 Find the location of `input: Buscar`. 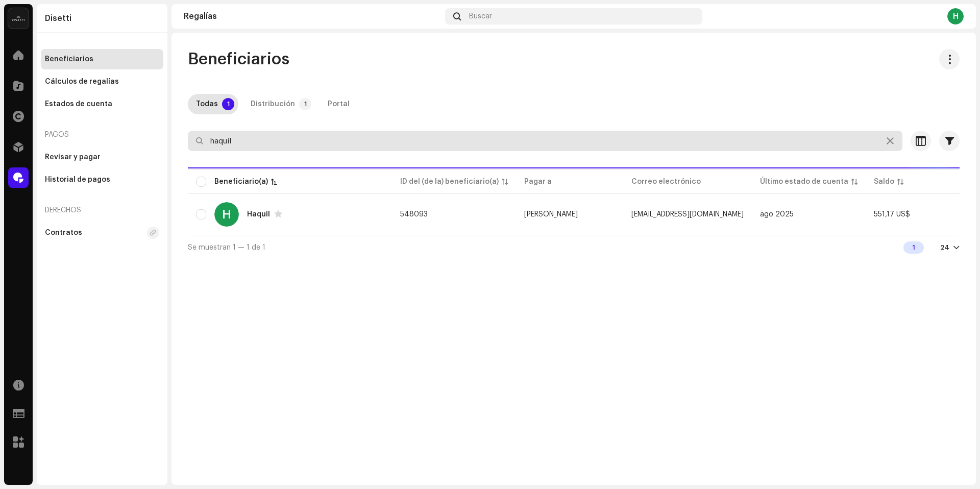

input: Buscar is located at coordinates (545, 141).